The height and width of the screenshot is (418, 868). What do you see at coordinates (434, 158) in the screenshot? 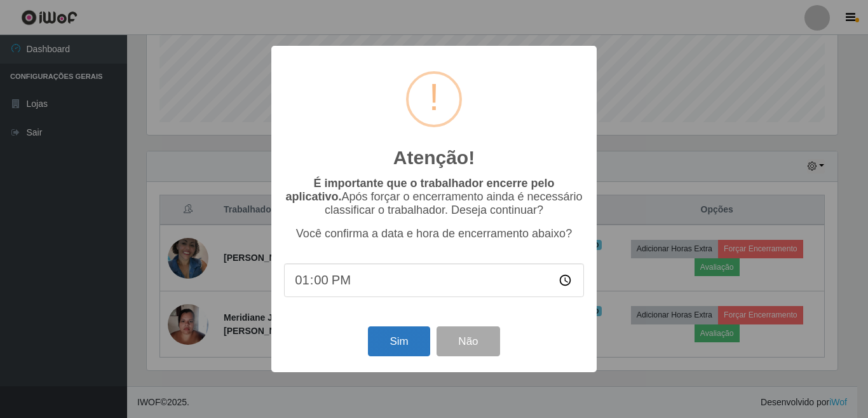
I see `h2: Atenção!` at bounding box center [434, 158].